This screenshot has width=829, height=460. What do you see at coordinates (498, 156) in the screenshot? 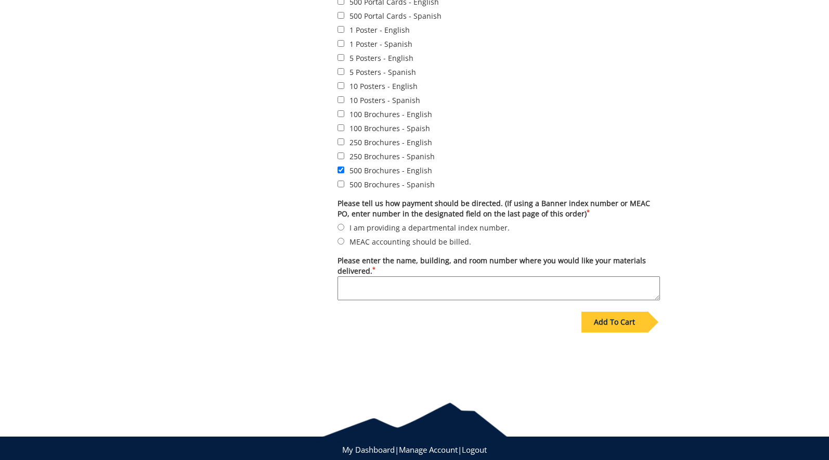
I see `label: 250 Brochures - Spanish` at bounding box center [498, 156].